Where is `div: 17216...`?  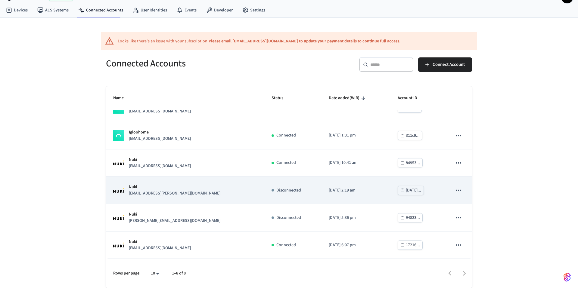 div: 17216... is located at coordinates (412, 245).